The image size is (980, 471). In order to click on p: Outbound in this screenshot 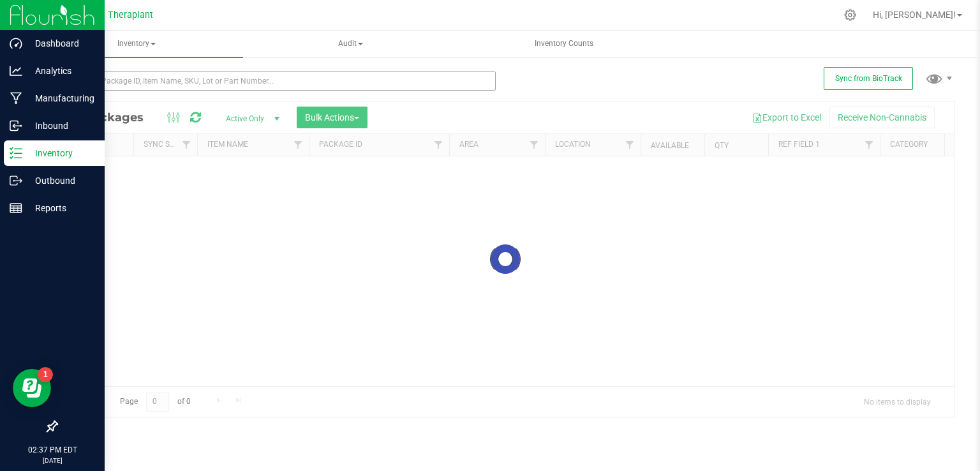, I will do `click(60, 180)`.